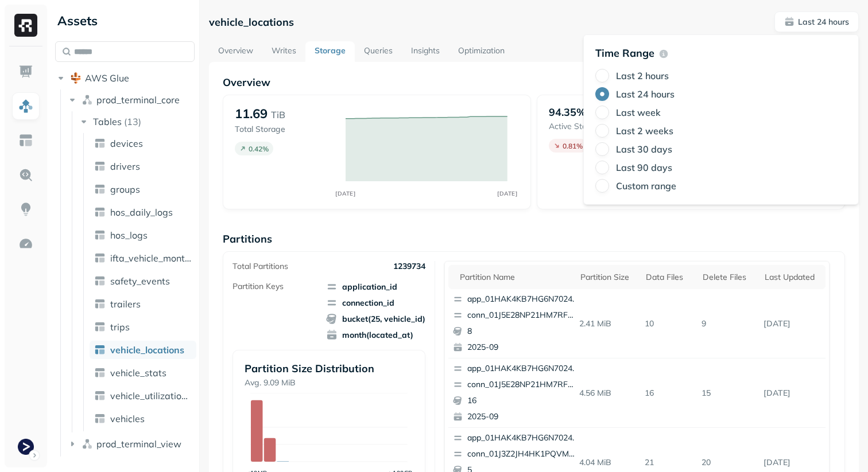 The image size is (868, 472). What do you see at coordinates (645, 94) in the screenshot?
I see `label: Last 24 hours` at bounding box center [645, 94].